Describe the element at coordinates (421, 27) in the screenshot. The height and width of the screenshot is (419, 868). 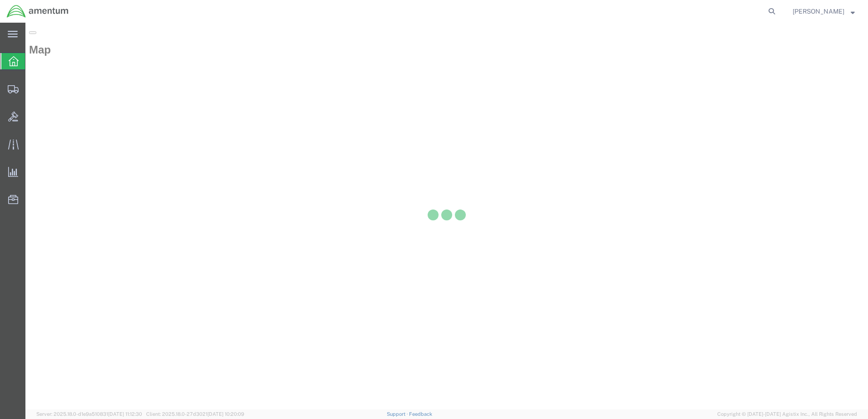
I see `h2: Map` at that location.